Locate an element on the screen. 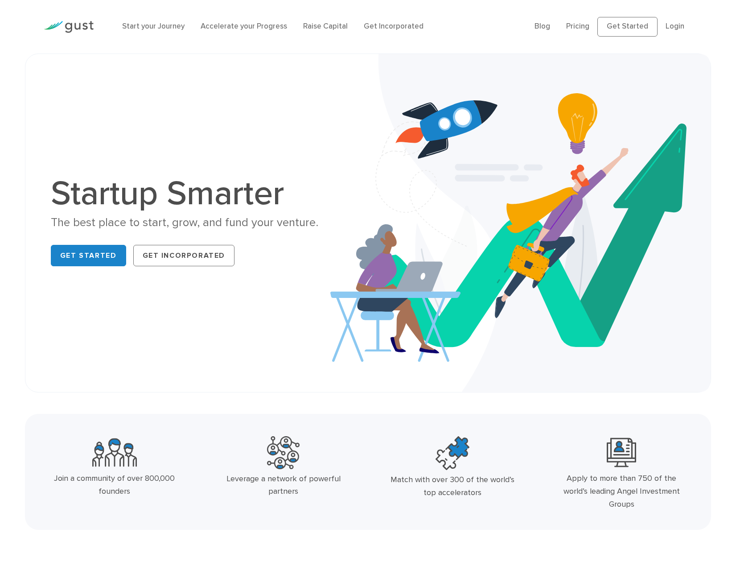  a: Accelerate your Progress is located at coordinates (244, 26).